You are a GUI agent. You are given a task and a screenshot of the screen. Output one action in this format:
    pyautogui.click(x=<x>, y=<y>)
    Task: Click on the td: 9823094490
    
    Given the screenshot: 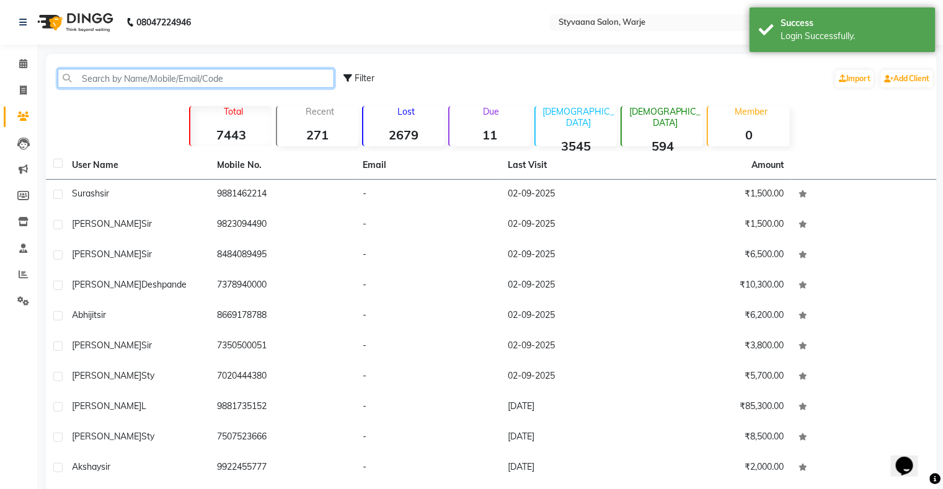 What is the action you would take?
    pyautogui.click(x=283, y=225)
    